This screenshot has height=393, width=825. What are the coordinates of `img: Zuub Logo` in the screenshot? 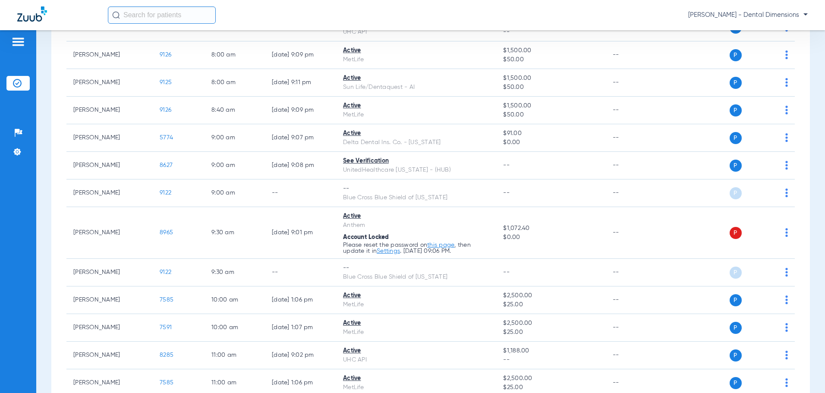 It's located at (32, 14).